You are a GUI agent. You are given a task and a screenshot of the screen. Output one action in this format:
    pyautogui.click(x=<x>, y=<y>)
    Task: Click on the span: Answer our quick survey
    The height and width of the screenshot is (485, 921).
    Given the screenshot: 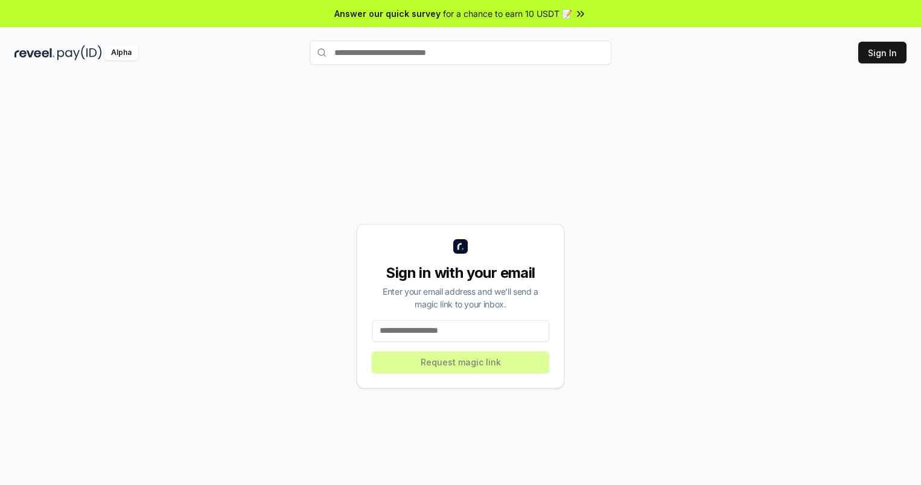 What is the action you would take?
    pyautogui.click(x=388, y=13)
    